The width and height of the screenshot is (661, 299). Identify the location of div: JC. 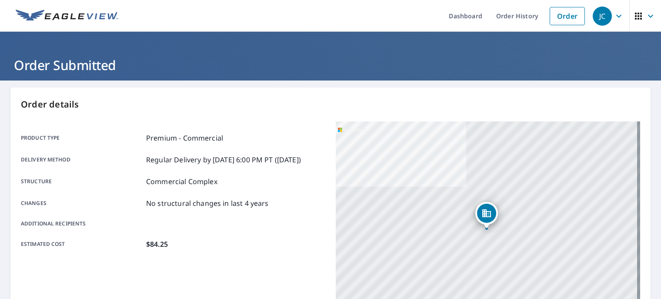
(602, 16).